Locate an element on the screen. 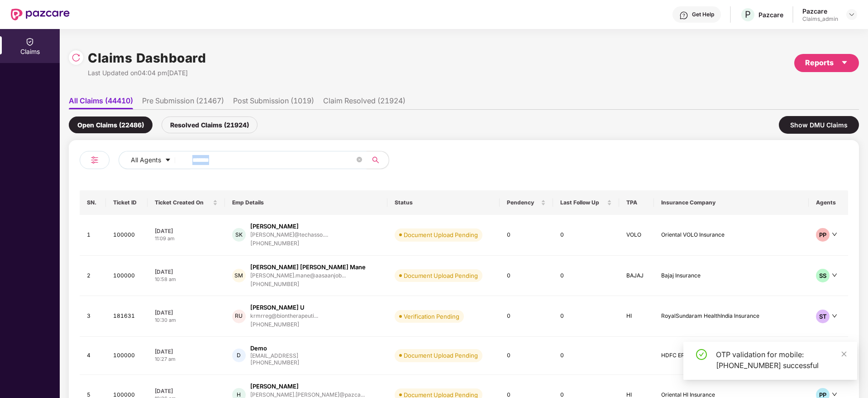 The height and width of the screenshot is (398, 868). img: svg+xml;base64,PHN2ZyBpZD0iQ2xhaW0iIHhtbG5zPSJodHRwOi8vd3d3LnczLm9yZy8yMDAwL3N2ZyIgd2lkdGg9IjIwIi... is located at coordinates (30, 41).